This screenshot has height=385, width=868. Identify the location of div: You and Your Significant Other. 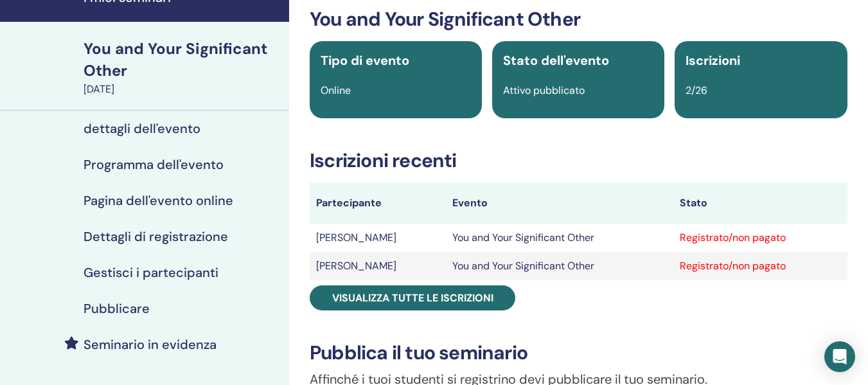
(183, 60).